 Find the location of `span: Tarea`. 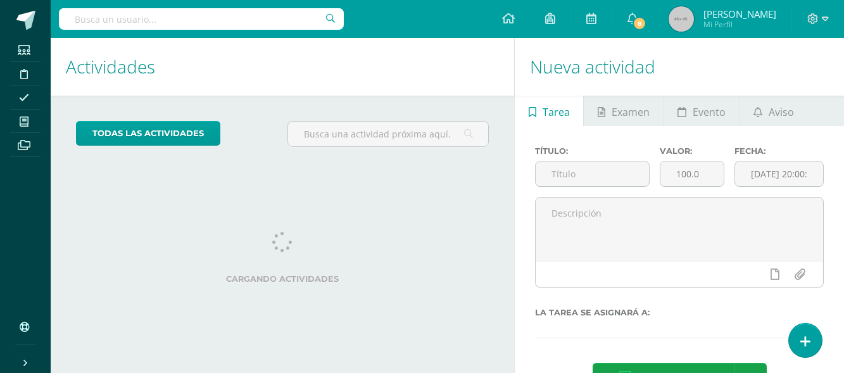

span: Tarea is located at coordinates (556, 112).